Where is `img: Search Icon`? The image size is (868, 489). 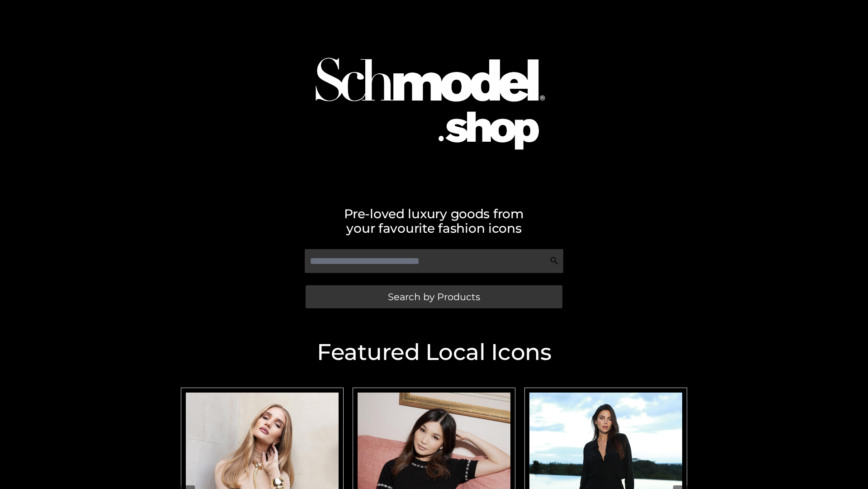 img: Search Icon is located at coordinates (554, 260).